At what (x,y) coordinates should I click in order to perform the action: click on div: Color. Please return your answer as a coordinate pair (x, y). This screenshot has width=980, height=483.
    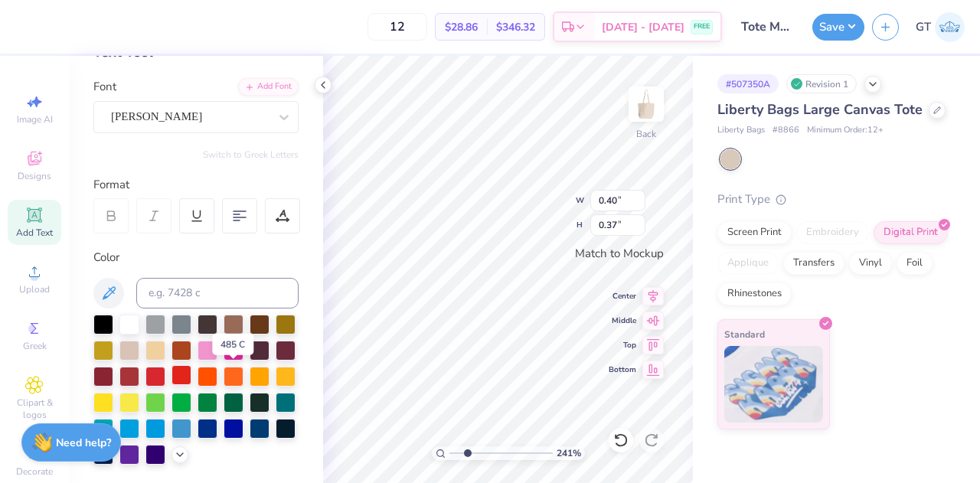
    Looking at the image, I should click on (196, 257).